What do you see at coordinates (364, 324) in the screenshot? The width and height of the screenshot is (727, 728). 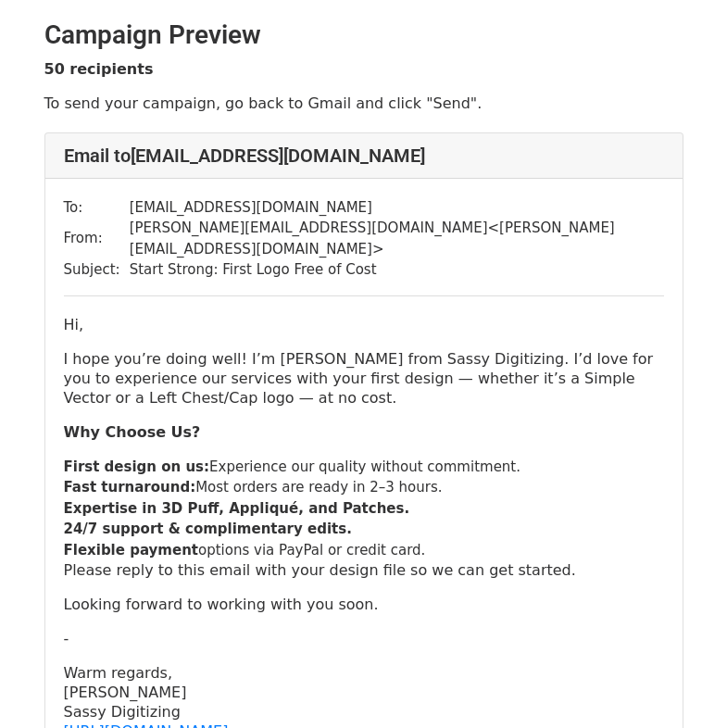 I see `p: Hi,` at bounding box center [364, 324].